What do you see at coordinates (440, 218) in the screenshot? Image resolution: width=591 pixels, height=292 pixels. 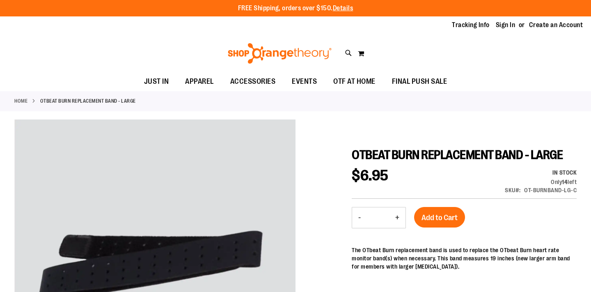 I see `span: Add to Cart` at bounding box center [440, 218].